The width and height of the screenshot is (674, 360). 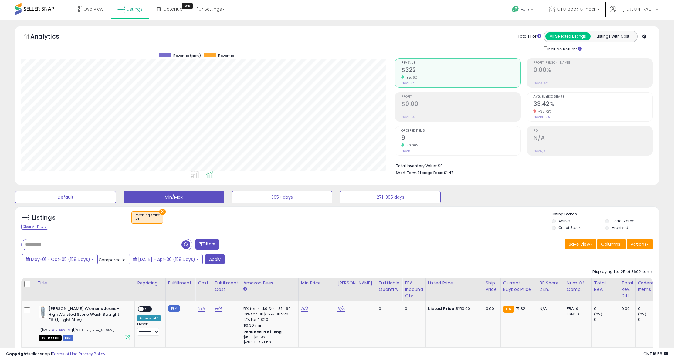 What do you see at coordinates (150, 283) in the screenshot?
I see `div: Repricing` at bounding box center [150, 283].